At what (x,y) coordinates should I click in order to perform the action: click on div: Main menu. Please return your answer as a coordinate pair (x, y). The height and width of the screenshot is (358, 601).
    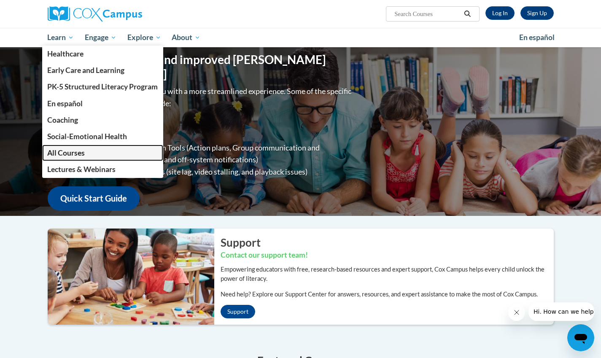
    Looking at the image, I should click on (301, 38).